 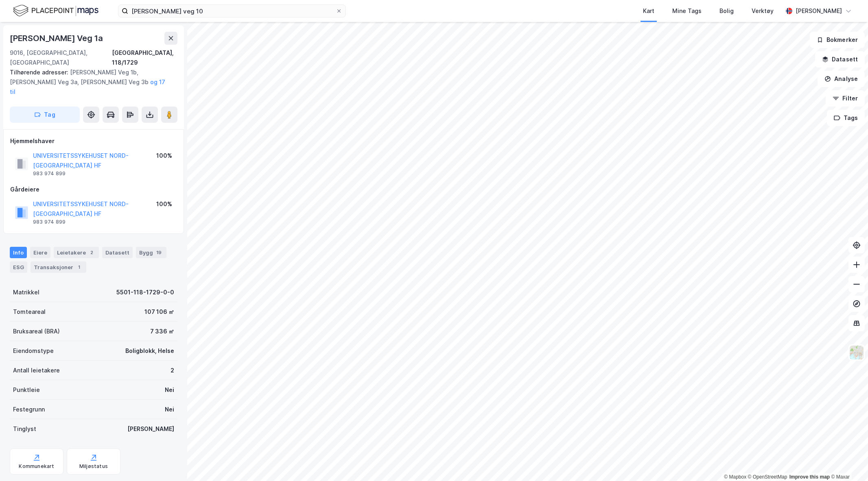 I want to click on div: Transaksjoner, so click(x=58, y=267).